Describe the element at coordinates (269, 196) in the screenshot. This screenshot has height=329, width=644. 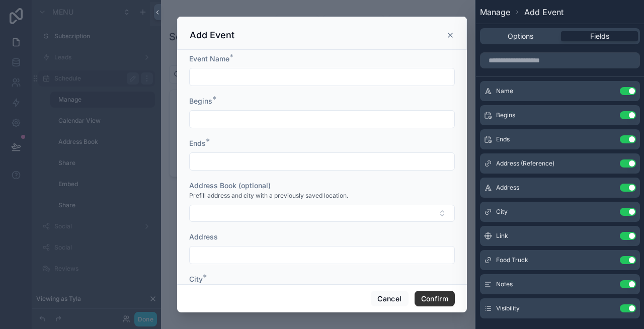
I see `span: Prefill address and city with a previously saved location.` at that location.